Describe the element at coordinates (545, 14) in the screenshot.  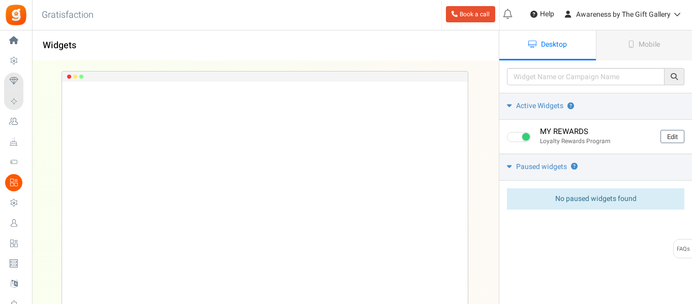
I see `span: Help` at that location.